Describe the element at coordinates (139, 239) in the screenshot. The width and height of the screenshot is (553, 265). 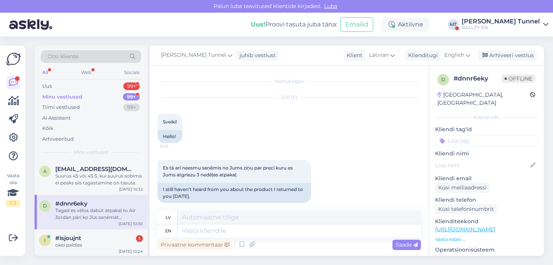
I see `div: 1` at that location.